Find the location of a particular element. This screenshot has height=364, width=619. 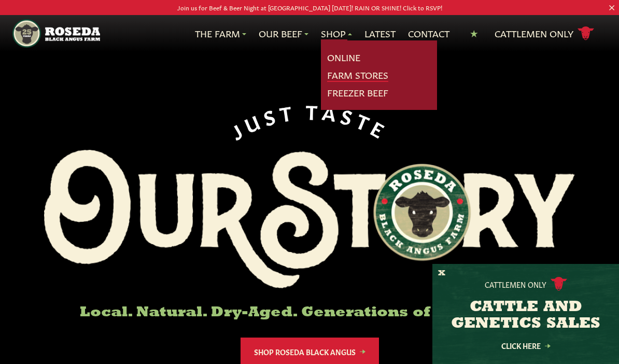

img: cattle-icon.svg is located at coordinates (559, 284).